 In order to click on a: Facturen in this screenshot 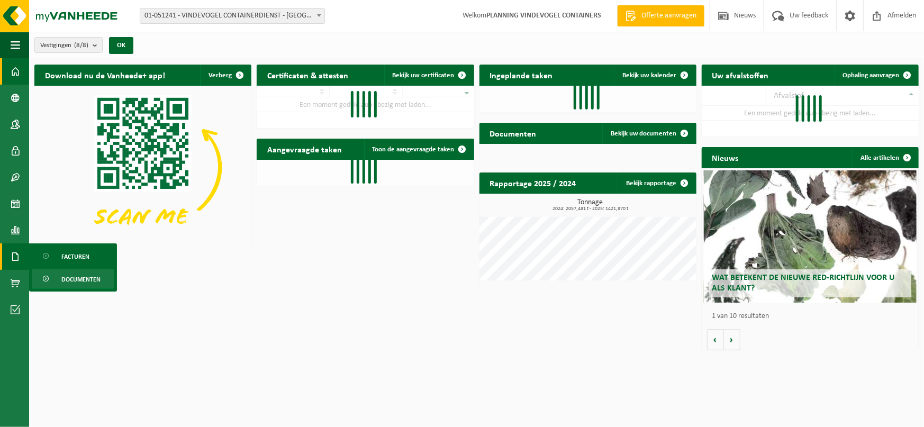, I will do `click(73, 256)`.